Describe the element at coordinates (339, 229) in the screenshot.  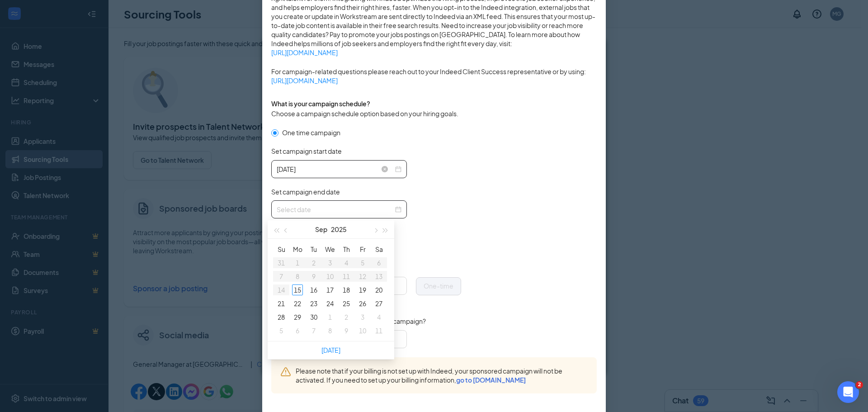
I see `button: 2025` at that location.